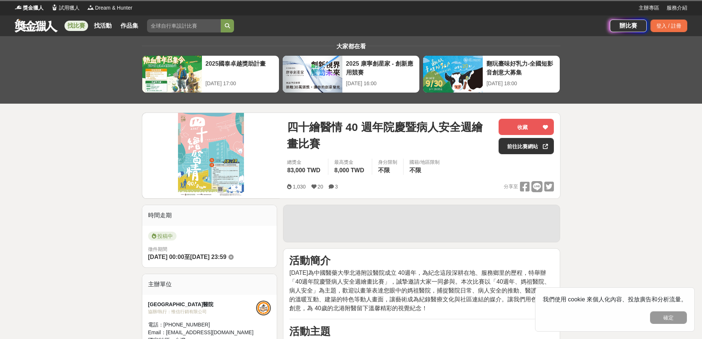  What do you see at coordinates (184, 26) in the screenshot?
I see `input: 全球自行車設計比賽` at bounding box center [184, 26].